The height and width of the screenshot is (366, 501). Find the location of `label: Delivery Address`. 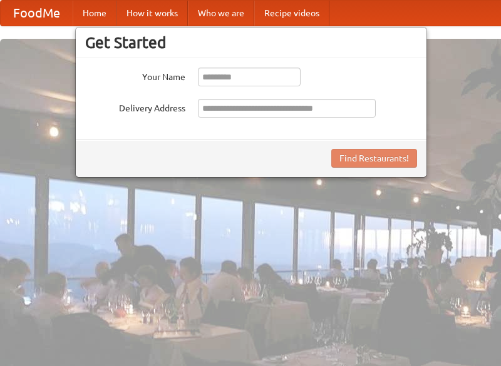

label: Delivery Address is located at coordinates (135, 106).